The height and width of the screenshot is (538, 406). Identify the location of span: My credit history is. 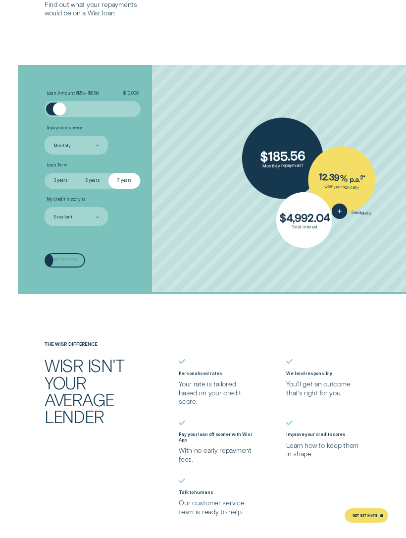
(66, 199).